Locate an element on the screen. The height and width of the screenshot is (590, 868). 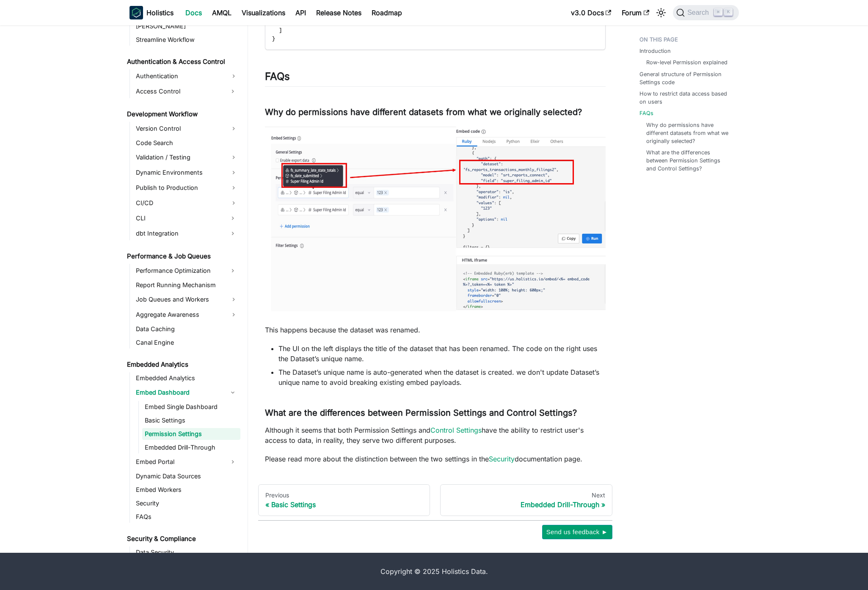
a: Embed Dashboard is located at coordinates (179, 393).